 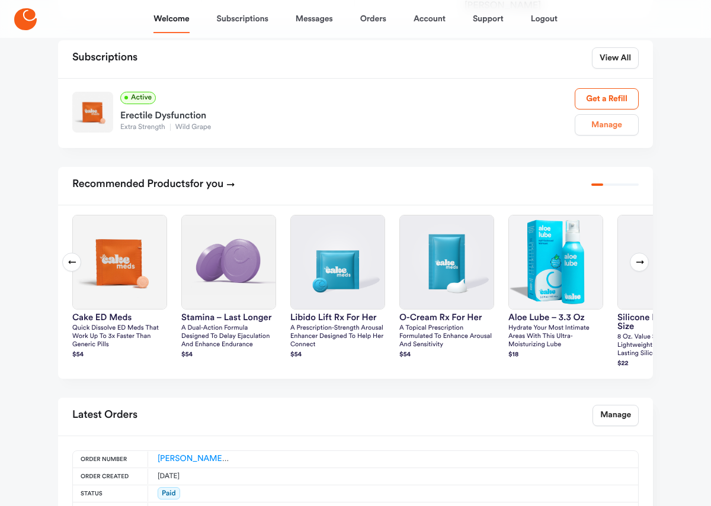 What do you see at coordinates (229, 337) in the screenshot?
I see `p: A dual-action formula designed to delay ejaculation and enhance endurance` at bounding box center [229, 337].